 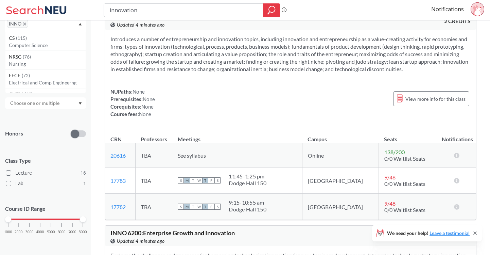 I want to click on span: INNO 6200 : Enterprise Growth and Innovation, so click(x=173, y=232).